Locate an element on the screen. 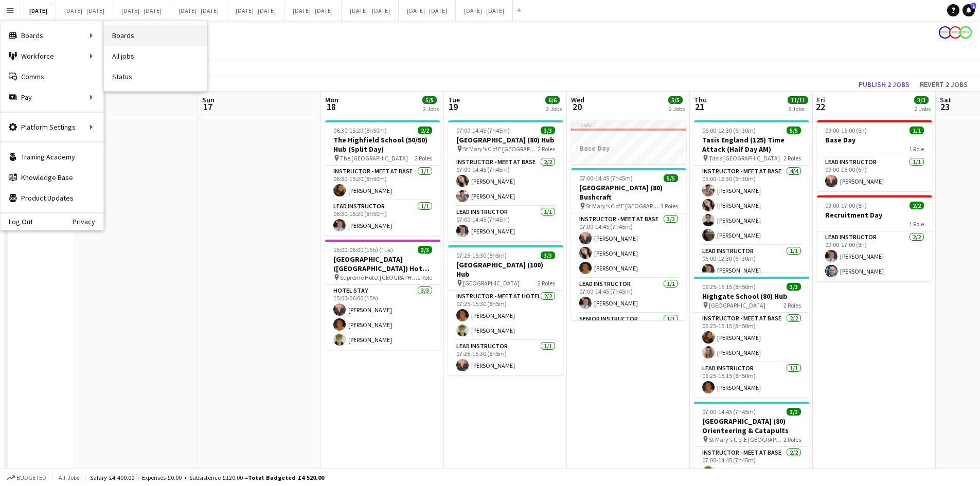  a: Status is located at coordinates (155, 77).